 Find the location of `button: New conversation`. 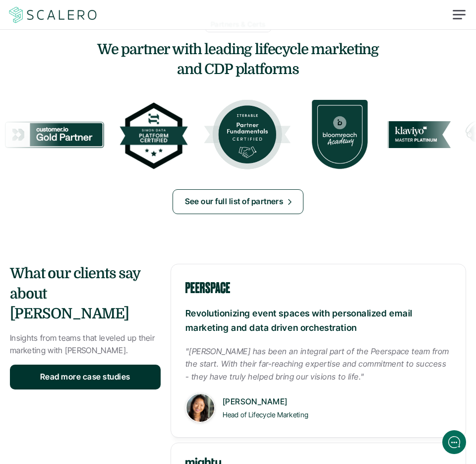

button: New conversation is located at coordinates (99, 142).